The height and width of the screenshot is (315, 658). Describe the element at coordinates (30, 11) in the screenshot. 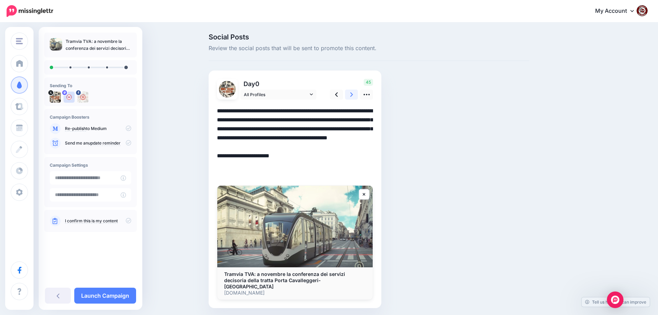

I see `img: Missinglettr` at that location.